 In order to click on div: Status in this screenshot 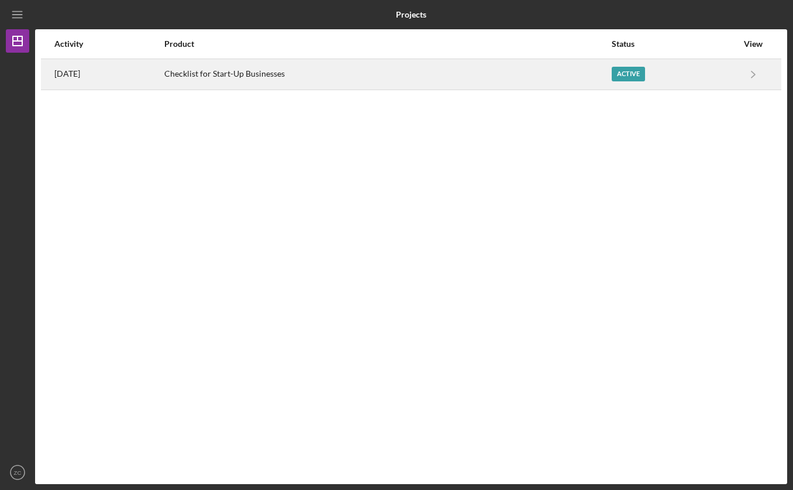, I will do `click(675, 44)`.